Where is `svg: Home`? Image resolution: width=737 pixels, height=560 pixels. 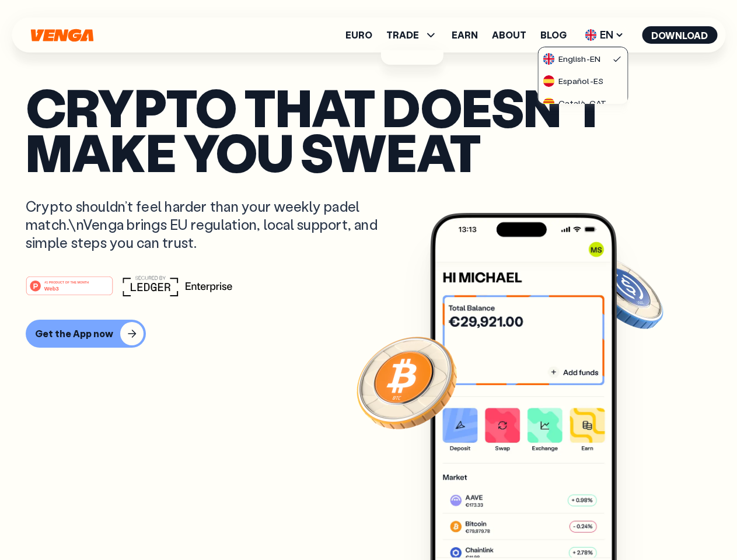 svg: Home is located at coordinates (62, 35).